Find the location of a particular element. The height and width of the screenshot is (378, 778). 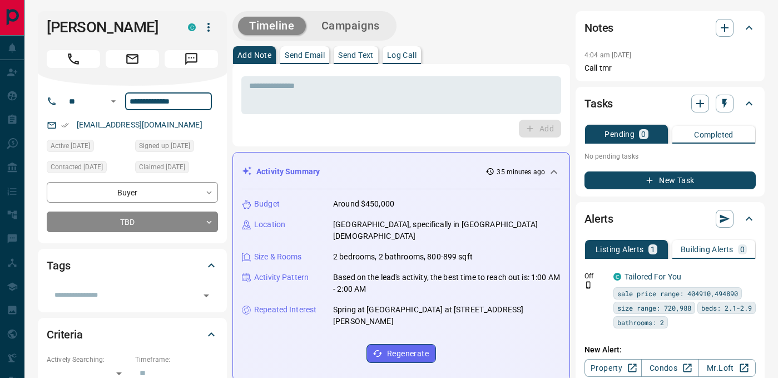

span: Email is located at coordinates (132, 59).